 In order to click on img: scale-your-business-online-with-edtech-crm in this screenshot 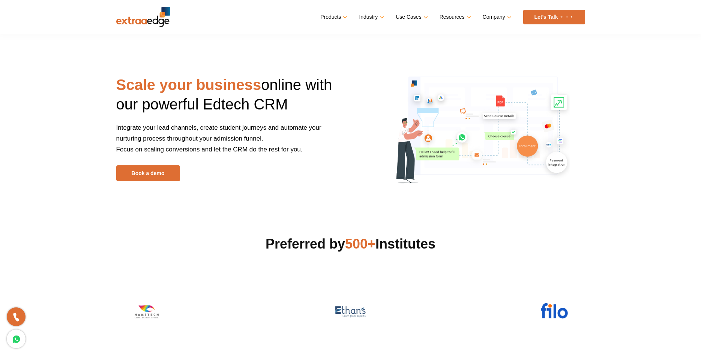, I will do `click(483, 128)`.